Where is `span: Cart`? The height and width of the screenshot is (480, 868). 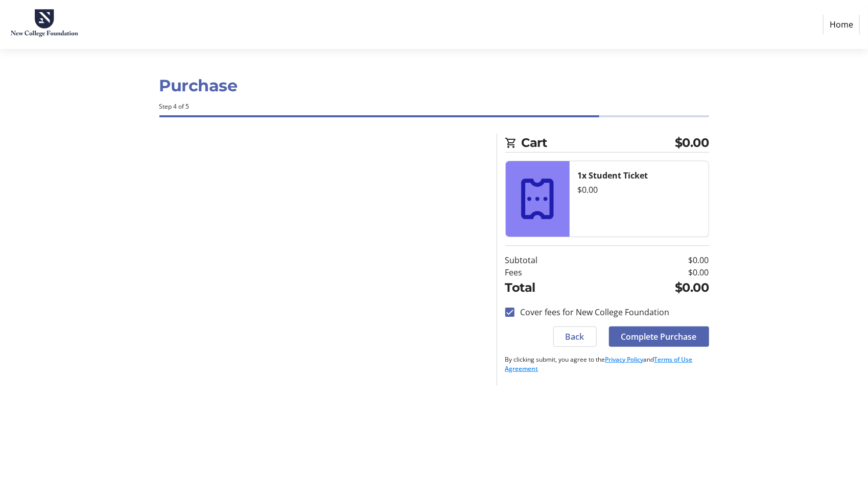 span: Cart is located at coordinates (598, 143).